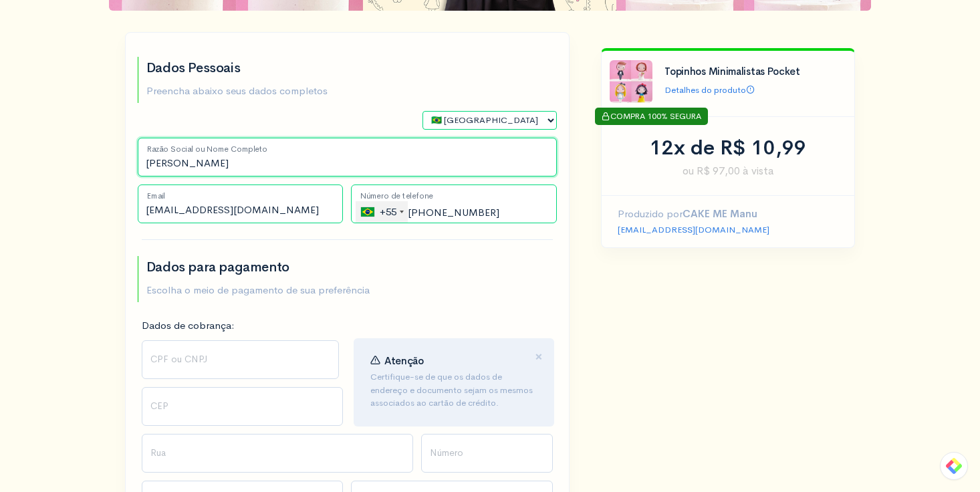  I want to click on label: Dados de cobrança:, so click(188, 325).